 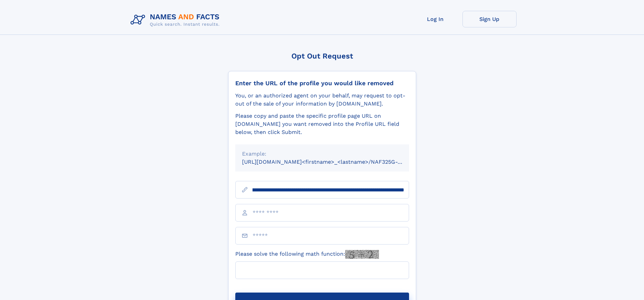 What do you see at coordinates (322, 100) in the screenshot?
I see `div: You, or an authorized agent on your behalf, may request to opt-out of the sale of your informatio...` at bounding box center [322, 100].